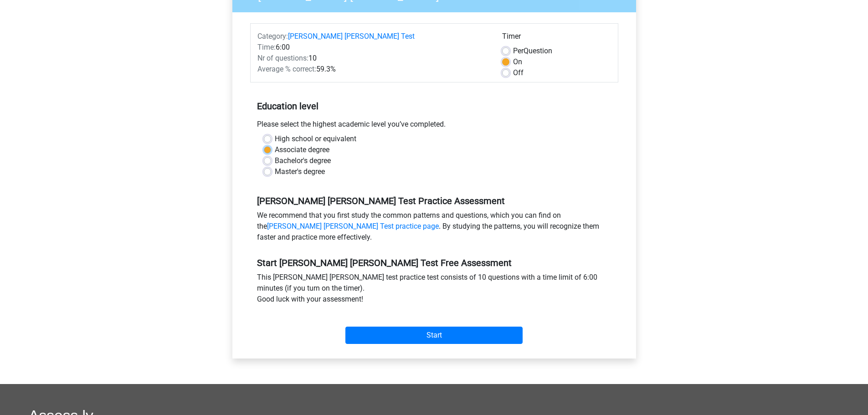  I want to click on label: Off, so click(518, 73).